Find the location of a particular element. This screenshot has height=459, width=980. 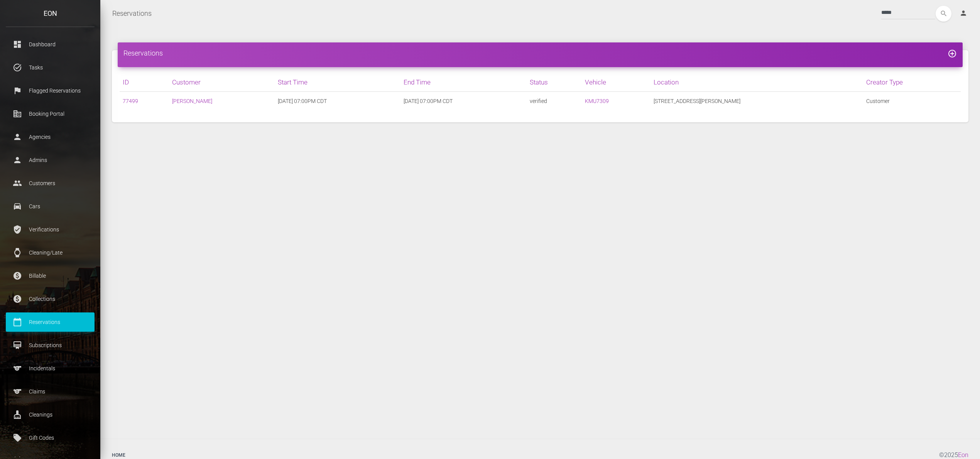

p: Cleanings is located at coordinates (50, 414).